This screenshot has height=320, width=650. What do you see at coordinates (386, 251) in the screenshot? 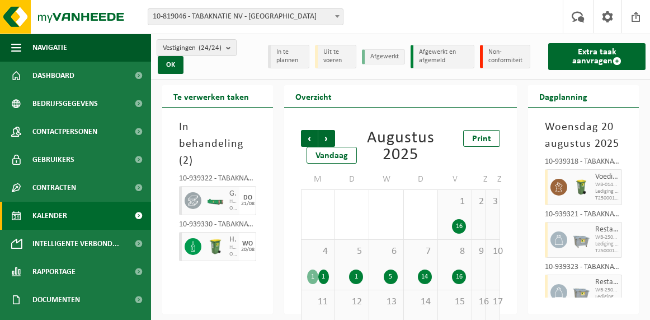
I see `span: 6` at bounding box center [386, 251].